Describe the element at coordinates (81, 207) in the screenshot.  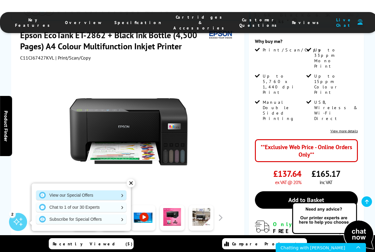
I see `a: Chat to 1 of our 30 Experts` at that location.